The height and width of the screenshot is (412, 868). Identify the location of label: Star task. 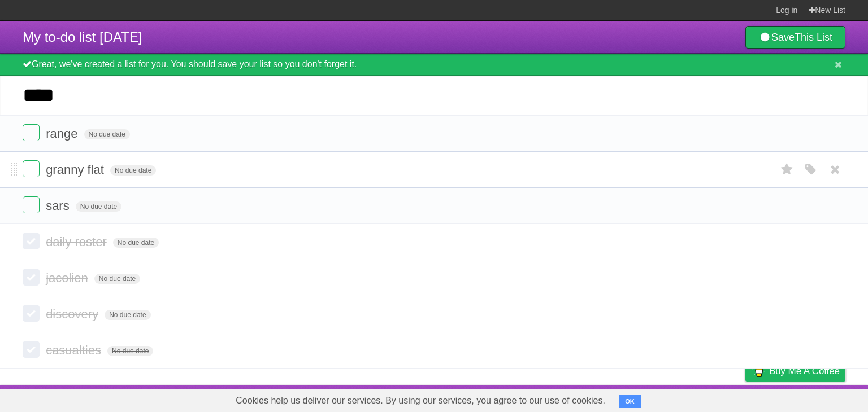
(786, 169).